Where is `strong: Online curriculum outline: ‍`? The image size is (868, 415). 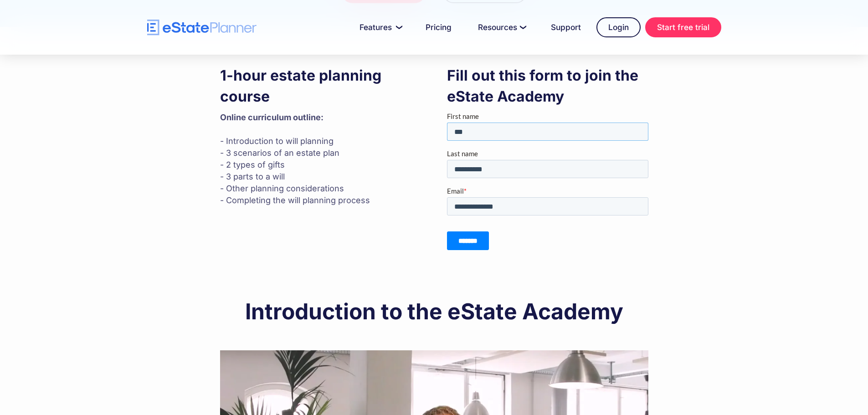 strong: Online curriculum outline: ‍ is located at coordinates (271, 117).